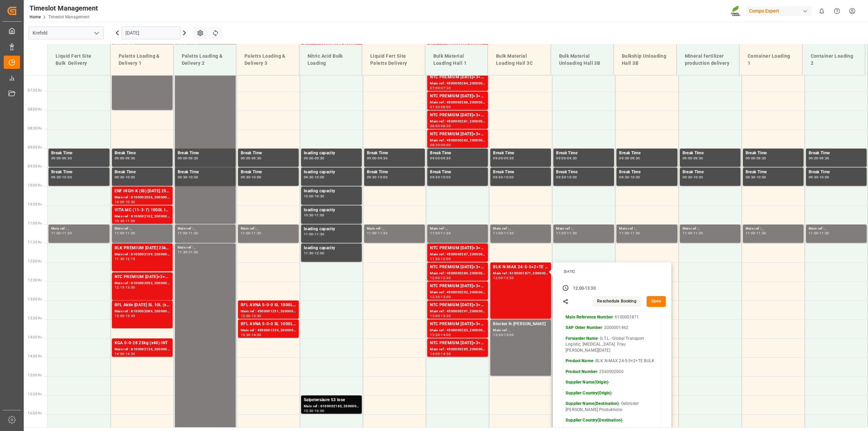 Image resolution: width=868 pixels, height=431 pixels. Describe the element at coordinates (457, 140) in the screenshot. I see `div: Main ref : 4500000282, 2000000239` at that location.